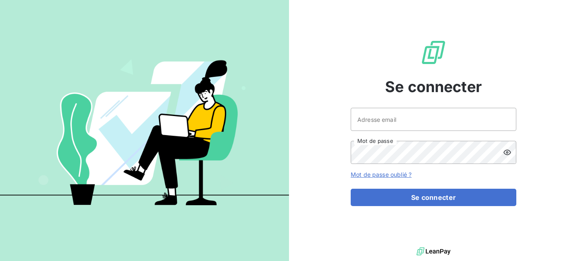 The height and width of the screenshot is (261, 578). What do you see at coordinates (433, 252) in the screenshot?
I see `img: logo` at bounding box center [433, 252].